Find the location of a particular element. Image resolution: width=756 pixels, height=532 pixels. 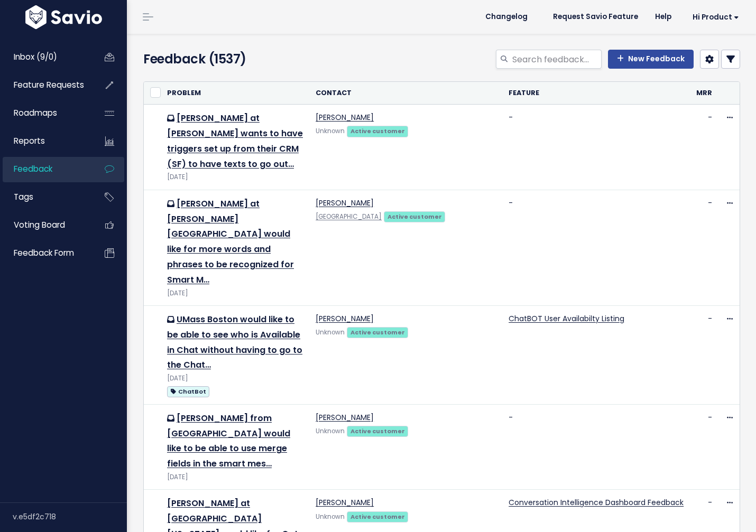

a: Help is located at coordinates (663, 17).